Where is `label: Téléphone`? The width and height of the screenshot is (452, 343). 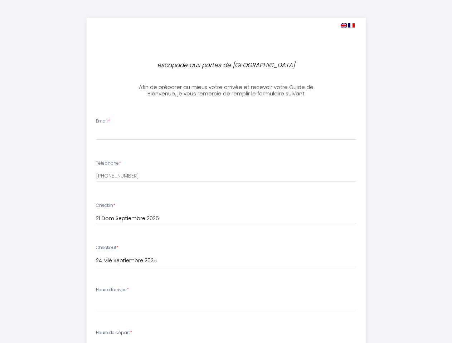
label: Téléphone is located at coordinates (108, 163).